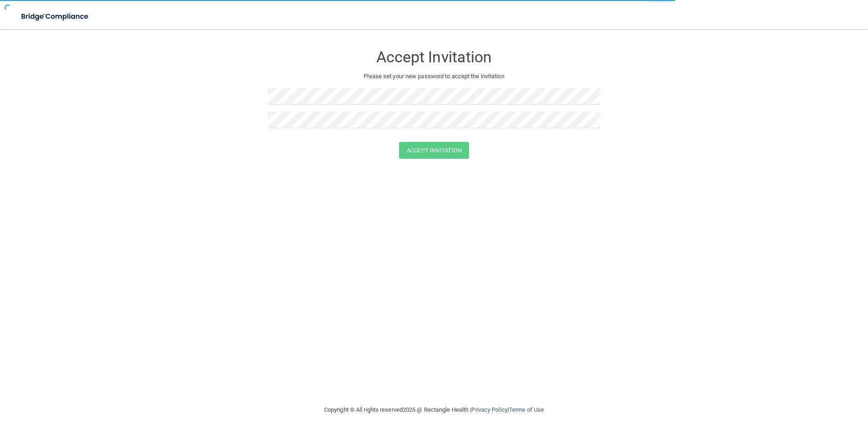  What do you see at coordinates (434, 409) in the screenshot?
I see `div: Copyright © All rights reserved 2025 @ Rectangle Health | |` at bounding box center [434, 409].